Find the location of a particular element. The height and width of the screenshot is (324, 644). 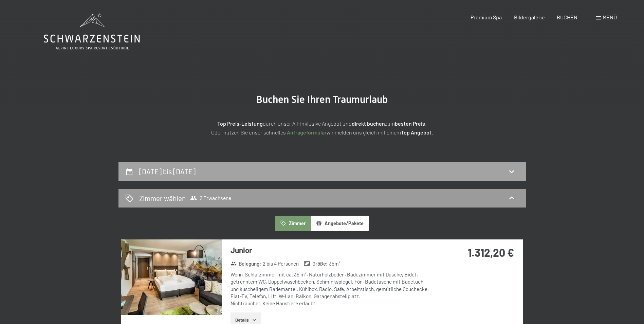

span: 2 Erwachsene is located at coordinates (211, 198).